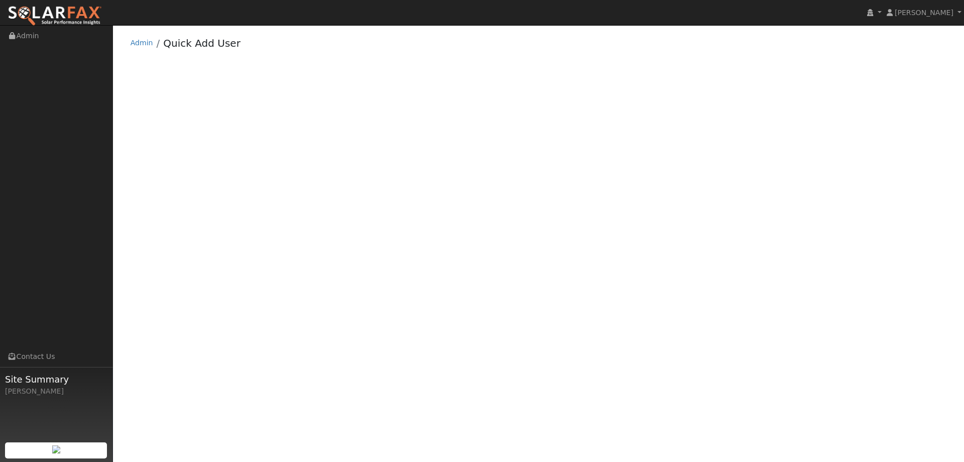 This screenshot has height=462, width=964. I want to click on img: retrieve, so click(56, 449).